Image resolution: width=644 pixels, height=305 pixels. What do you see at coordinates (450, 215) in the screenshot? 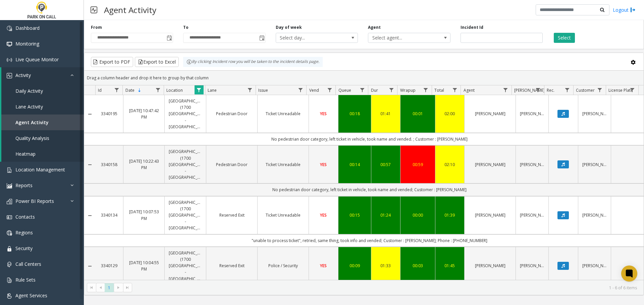
I see `div: 01:39` at bounding box center [450, 215].